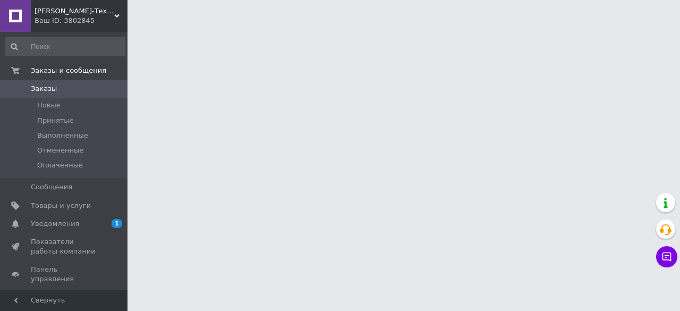 This screenshot has height=311, width=680. What do you see at coordinates (52, 187) in the screenshot?
I see `span: Сообщения` at bounding box center [52, 187].